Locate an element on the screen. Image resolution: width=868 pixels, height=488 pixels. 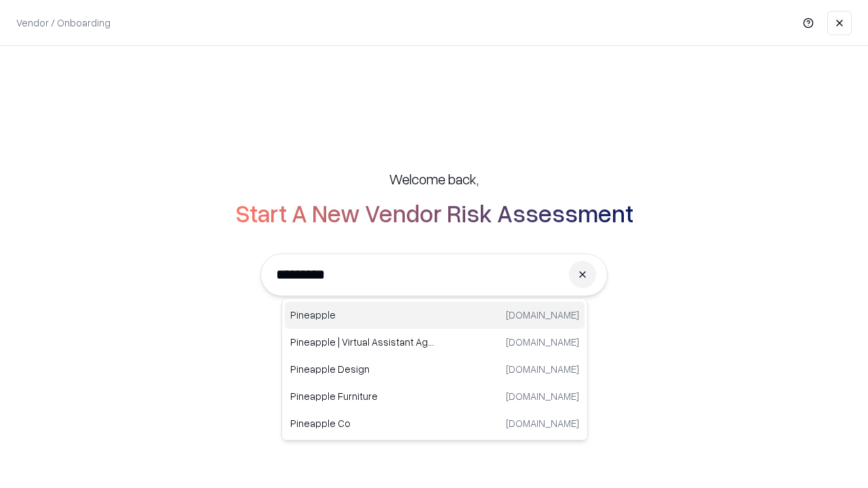
p: Vendor / Onboarding is located at coordinates (63, 22).